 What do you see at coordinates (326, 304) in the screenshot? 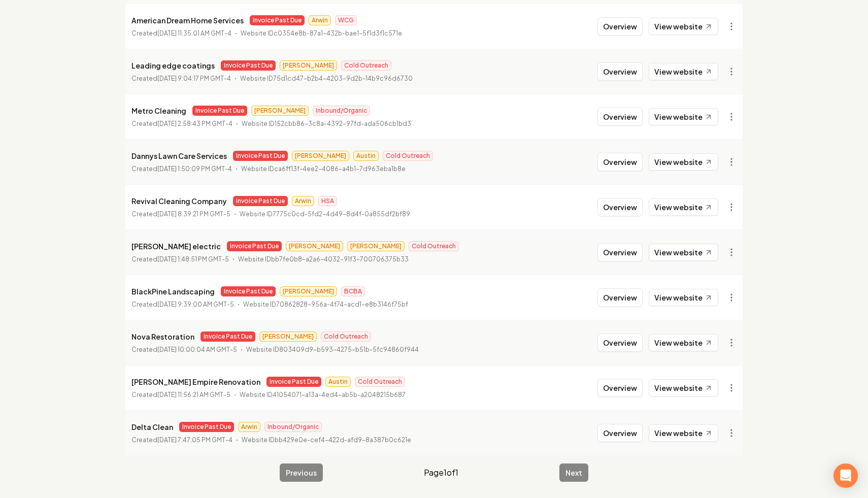
I see `p: Website ID 70862828-956a-4f74-acd1-e8b3146f75bf` at bounding box center [326, 304].